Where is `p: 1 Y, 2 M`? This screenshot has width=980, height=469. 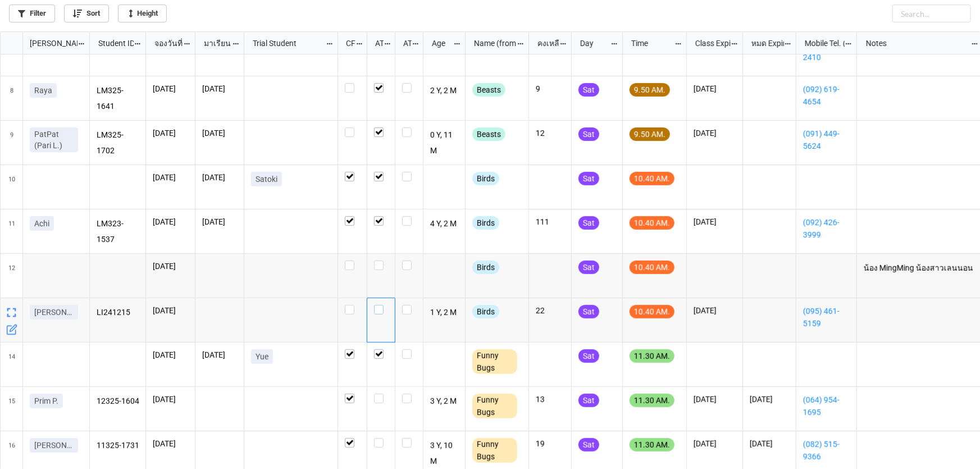 p: 1 Y, 2 M is located at coordinates (445, 312).